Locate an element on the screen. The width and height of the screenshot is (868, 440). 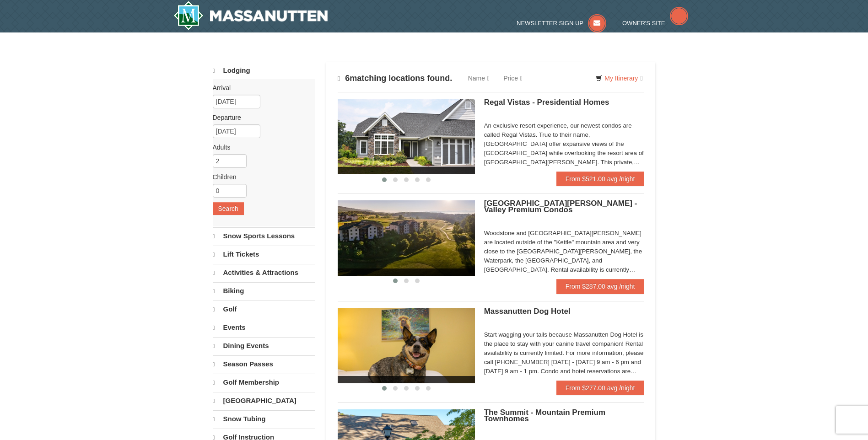
span: 6 is located at coordinates (348, 79).